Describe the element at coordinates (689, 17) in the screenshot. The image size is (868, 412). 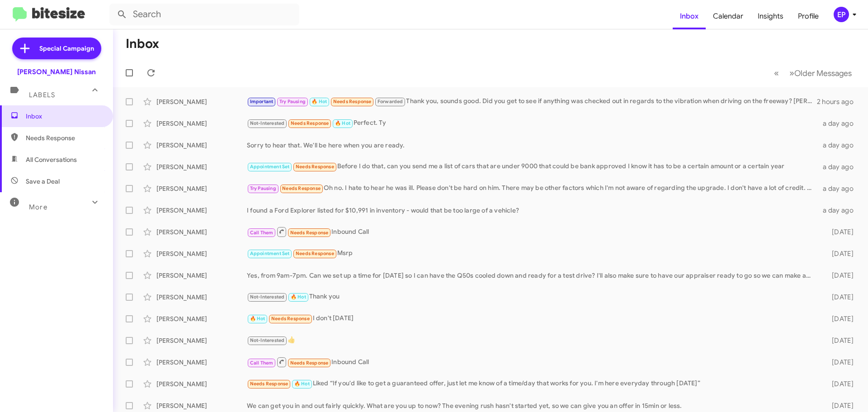
I see `a: Inbox` at that location.